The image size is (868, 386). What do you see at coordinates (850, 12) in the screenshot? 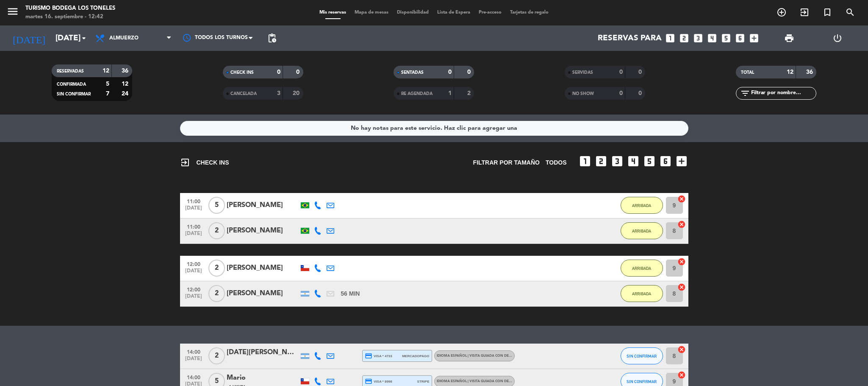
I see `i: search` at bounding box center [850, 12].